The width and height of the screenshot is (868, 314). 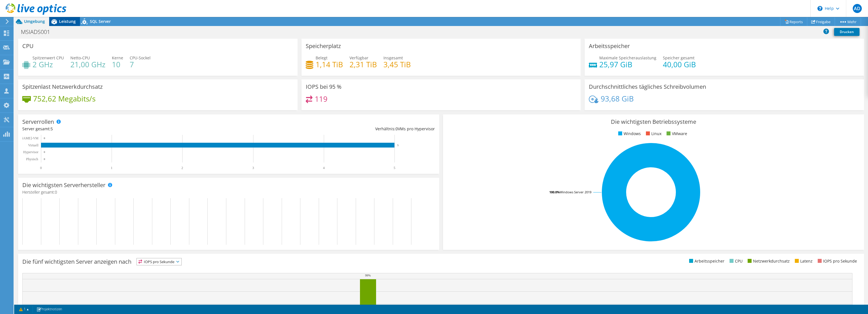 I want to click on span: Netto-CPU, so click(x=80, y=58).